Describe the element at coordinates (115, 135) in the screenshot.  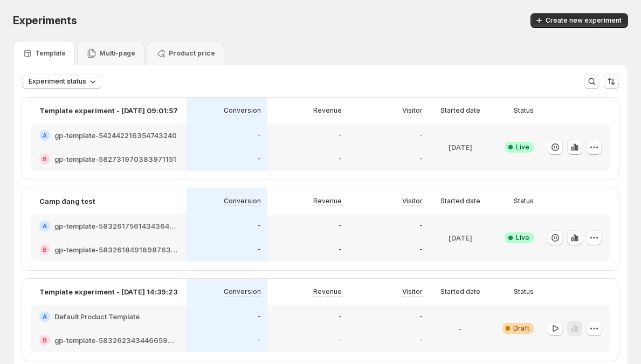
I see `h2: gp-template-542442216354743240` at that location.